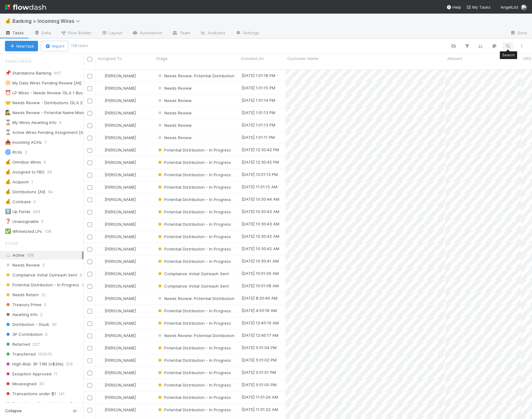 The image size is (532, 419). I want to click on span: 1, so click(35, 182).